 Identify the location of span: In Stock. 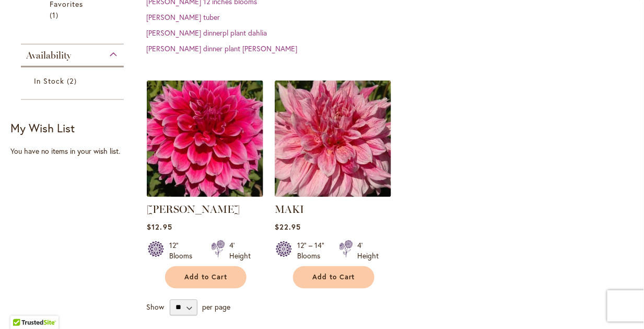
(49, 80).